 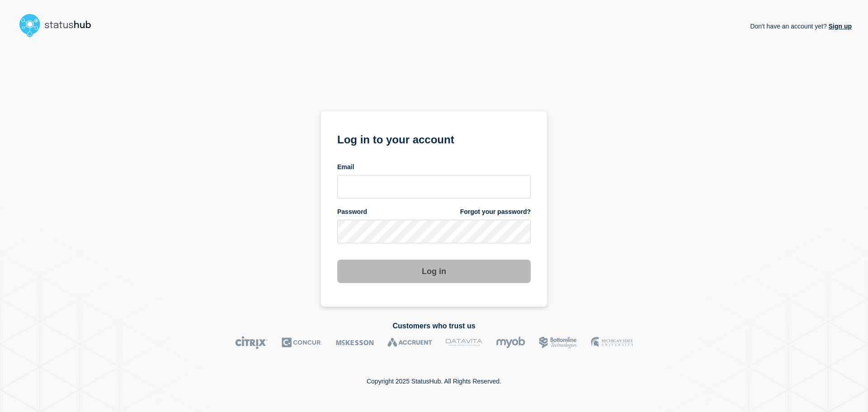 I want to click on p: Don't have an account yet?, so click(x=801, y=26).